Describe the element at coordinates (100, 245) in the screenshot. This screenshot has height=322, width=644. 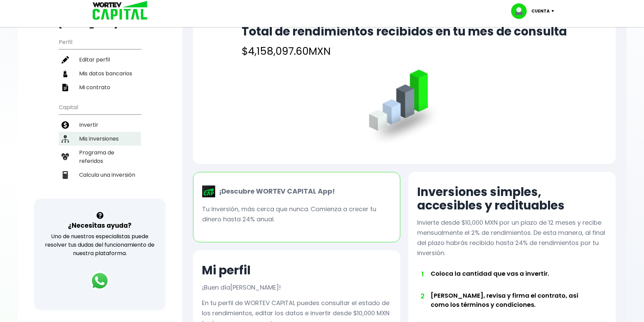
I see `p: Uno de nuestros especialistas puede resolver tus dudas del funcionamiento de nuestra plataforma.` at that location.